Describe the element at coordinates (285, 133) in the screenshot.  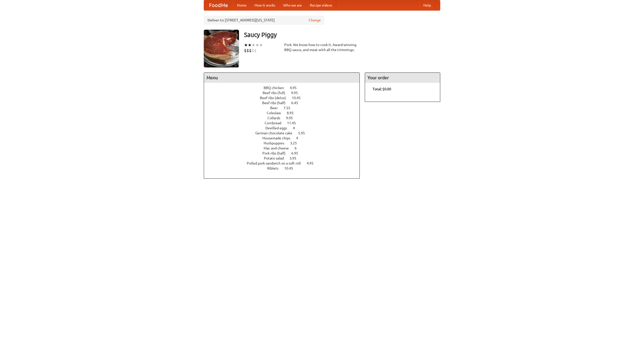
I see `a: German chocolate cake 5.95` at that location.